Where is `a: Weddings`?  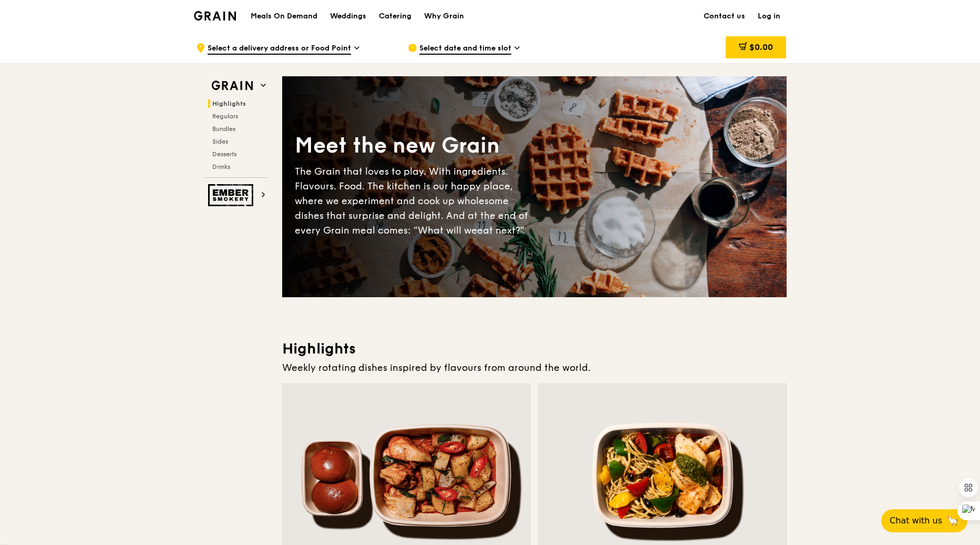 a: Weddings is located at coordinates (348, 16).